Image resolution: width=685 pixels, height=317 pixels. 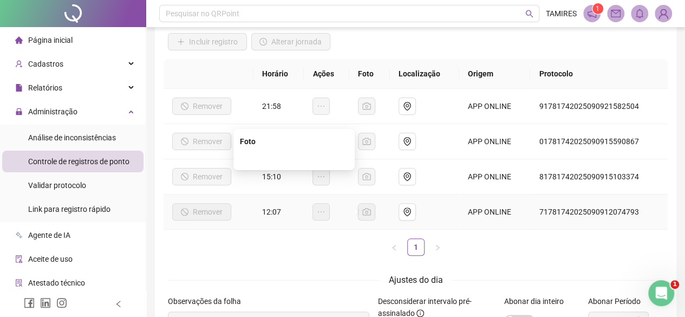 What do you see at coordinates (207, 42) in the screenshot?
I see `button: Incluir registro` at bounding box center [207, 42].